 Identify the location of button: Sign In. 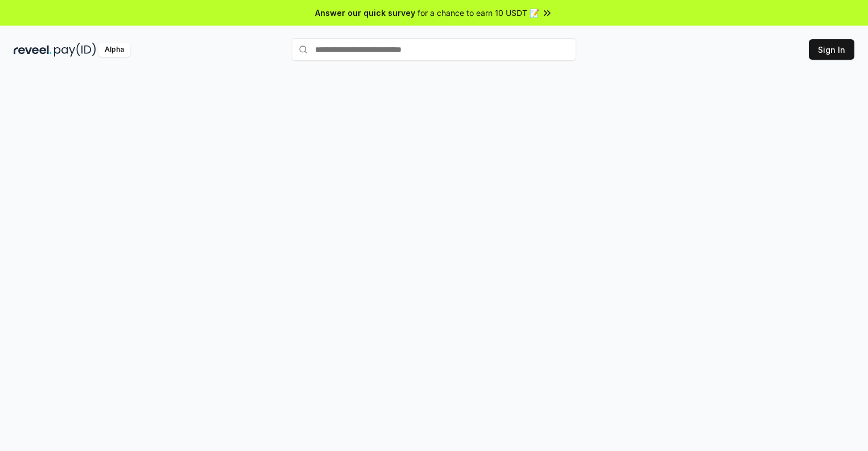
(832, 49).